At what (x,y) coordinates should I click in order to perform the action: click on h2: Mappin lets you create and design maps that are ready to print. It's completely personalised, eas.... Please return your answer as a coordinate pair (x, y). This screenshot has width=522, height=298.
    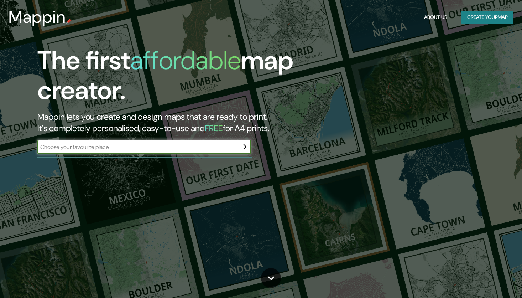
    Looking at the image, I should click on (168, 122).